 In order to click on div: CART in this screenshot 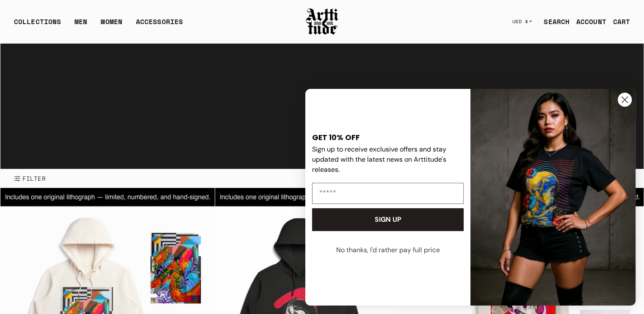, I will do `click(621, 21)`.